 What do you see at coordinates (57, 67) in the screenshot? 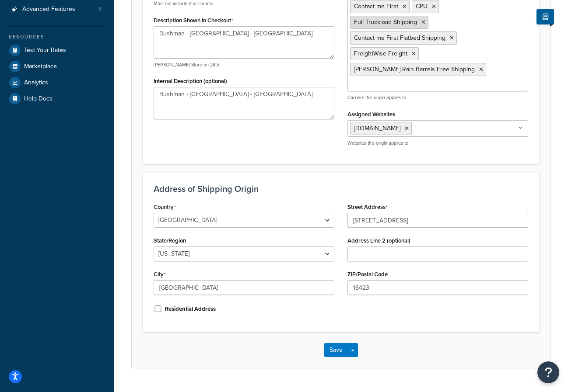
I see `a: Marketplace` at bounding box center [57, 67].